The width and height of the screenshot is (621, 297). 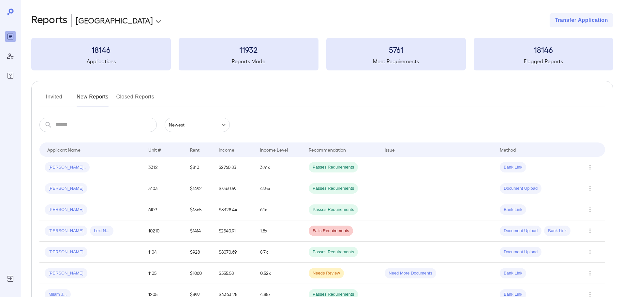 What do you see at coordinates (164, 167) in the screenshot?
I see `td: 3312` at bounding box center [164, 167].